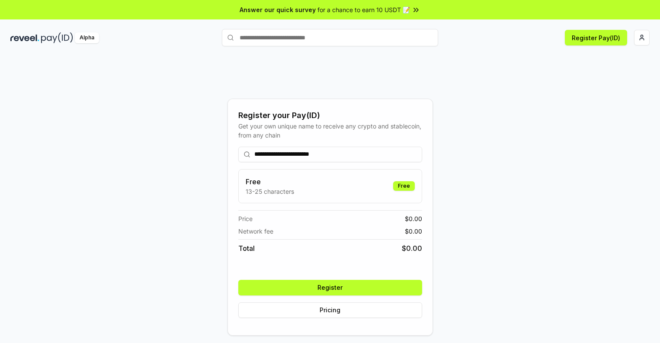 The image size is (660, 343). I want to click on span: Price, so click(245, 218).